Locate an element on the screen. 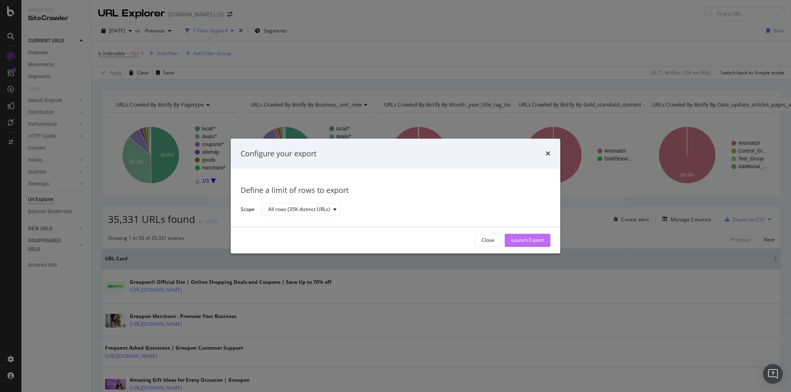 Image resolution: width=791 pixels, height=392 pixels. div: Close is located at coordinates (488, 240).